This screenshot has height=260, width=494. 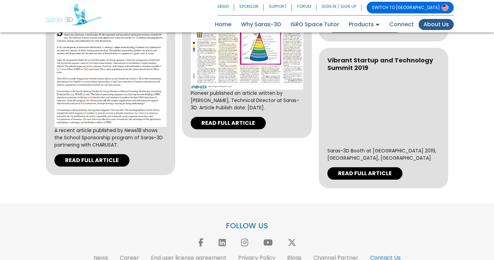 What do you see at coordinates (445, 8) in the screenshot?
I see `img: Switch to USA` at bounding box center [445, 8].